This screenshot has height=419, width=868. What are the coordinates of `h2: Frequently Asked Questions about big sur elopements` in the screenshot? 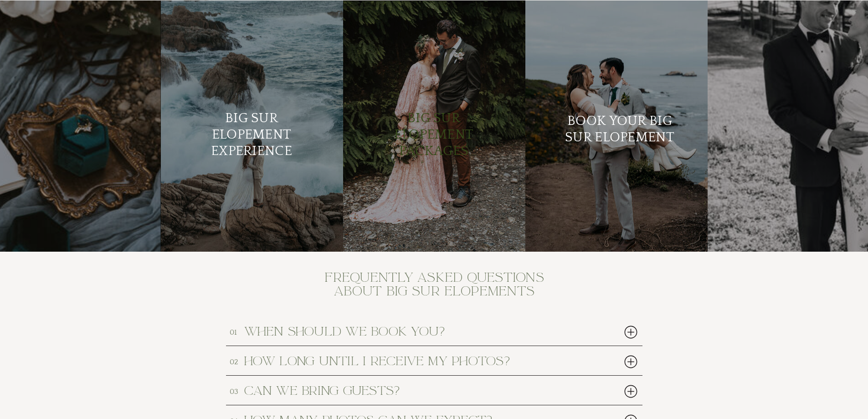 It's located at (434, 287).